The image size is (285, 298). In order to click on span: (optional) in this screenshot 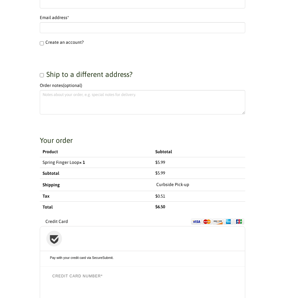, I will do `click(72, 85)`.